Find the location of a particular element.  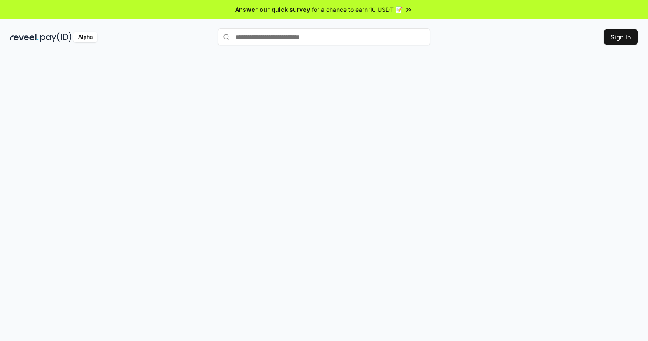

div: Alpha is located at coordinates (85, 37).